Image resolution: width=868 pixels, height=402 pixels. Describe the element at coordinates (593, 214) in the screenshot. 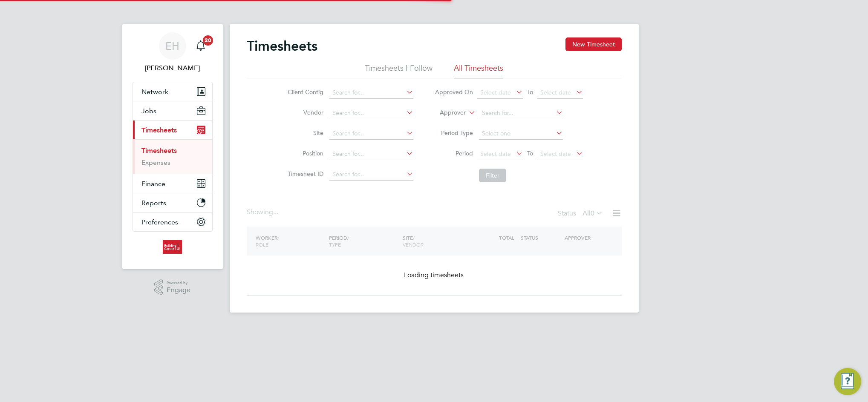

I see `label: All` at that location.